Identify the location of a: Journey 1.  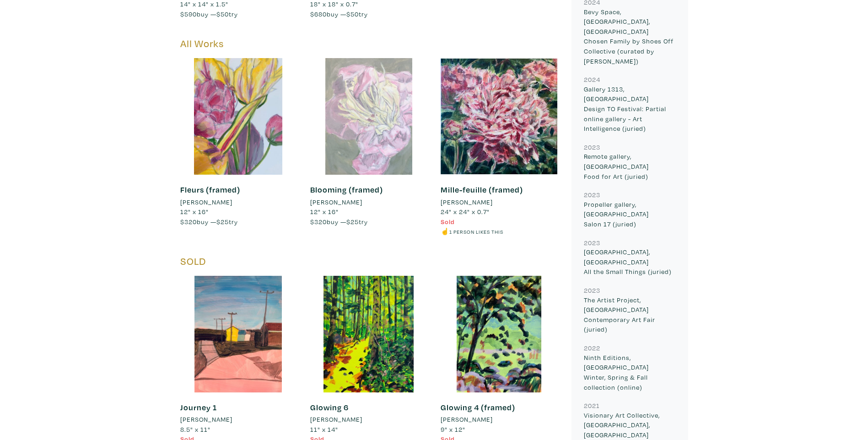
(199, 407).